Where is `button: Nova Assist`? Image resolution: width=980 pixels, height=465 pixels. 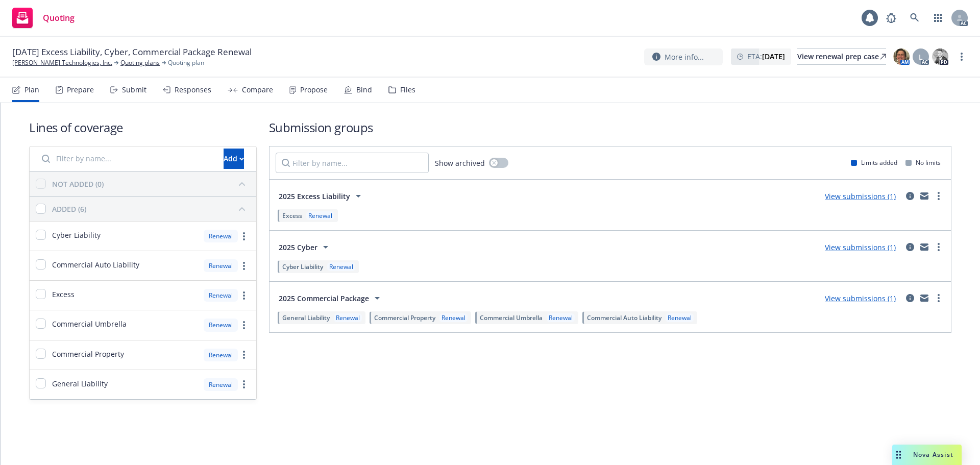
button: Nova Assist is located at coordinates (927, 455).